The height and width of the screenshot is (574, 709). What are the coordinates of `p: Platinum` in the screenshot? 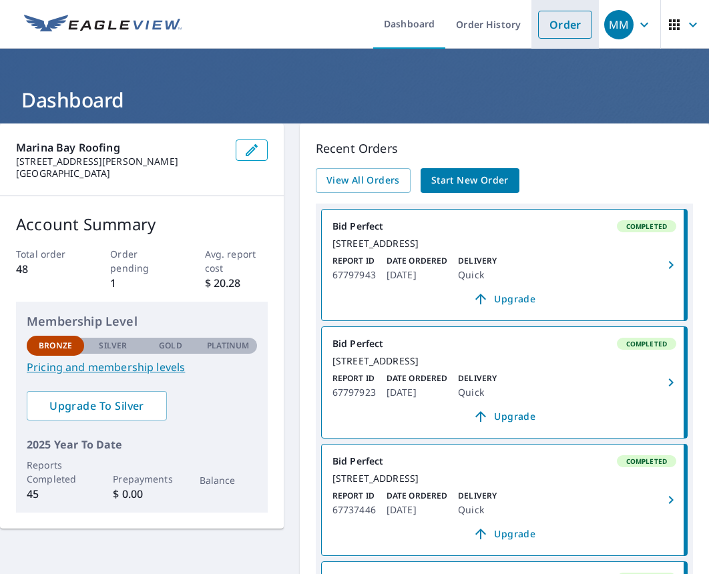 It's located at (228, 346).